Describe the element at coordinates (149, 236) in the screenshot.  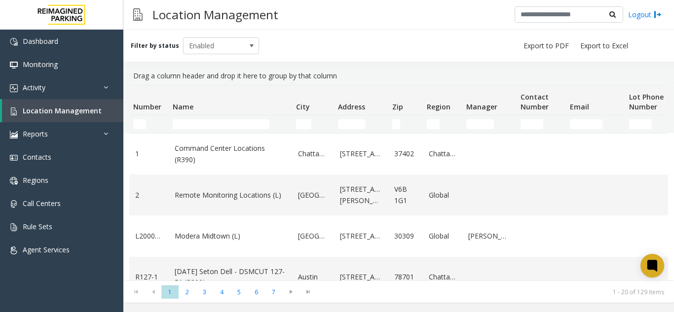
I see `a: L20000500` at that location.